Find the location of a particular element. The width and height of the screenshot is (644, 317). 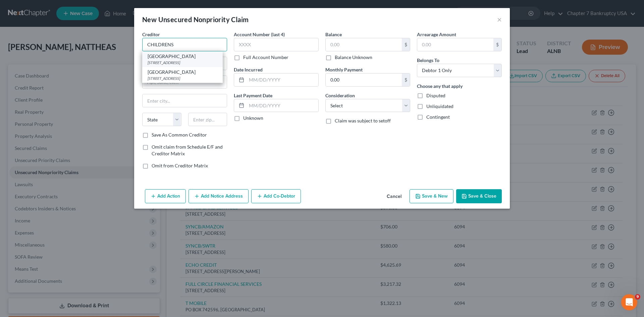

label: Date Incurred is located at coordinates (248, 70).